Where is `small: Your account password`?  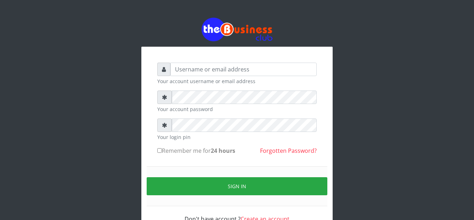
small: Your account password is located at coordinates (237, 109).